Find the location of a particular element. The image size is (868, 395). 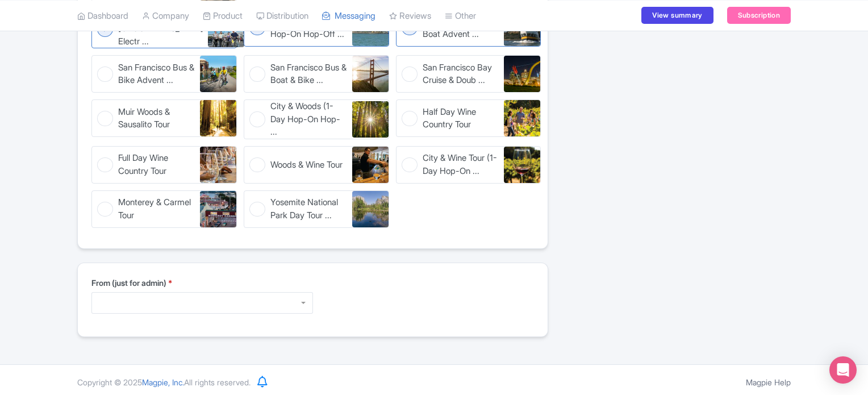

img: Muir Woods & Sausalito Tour is located at coordinates (218, 118).